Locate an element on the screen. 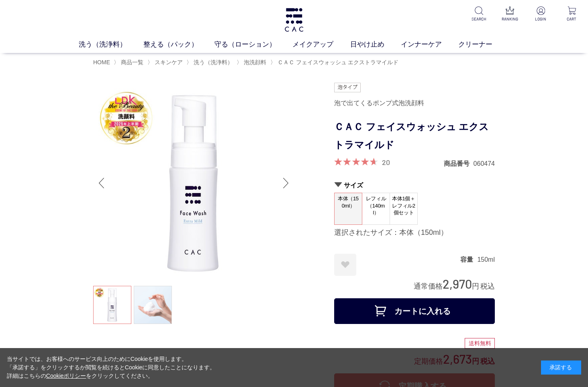 The height and width of the screenshot is (387, 588). h2: サイズ is located at coordinates (415, 185).